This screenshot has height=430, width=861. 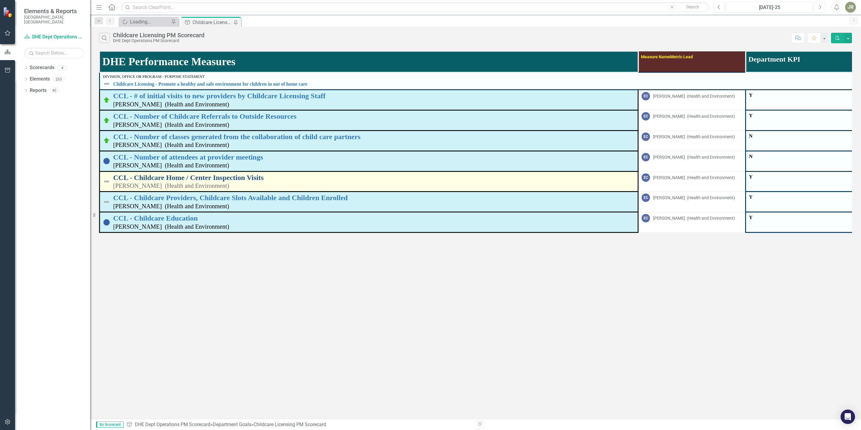 I want to click on button: Search, so click(x=693, y=7).